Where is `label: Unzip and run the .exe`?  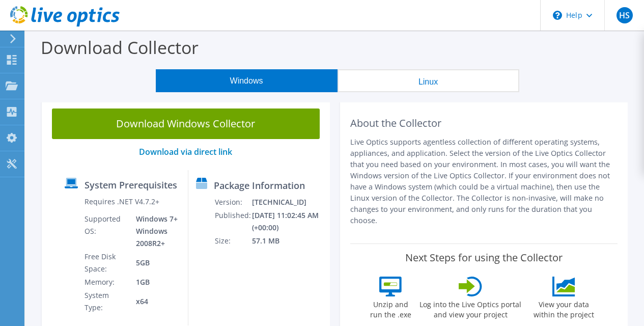 label: Unzip and run the .exe is located at coordinates (390, 308).